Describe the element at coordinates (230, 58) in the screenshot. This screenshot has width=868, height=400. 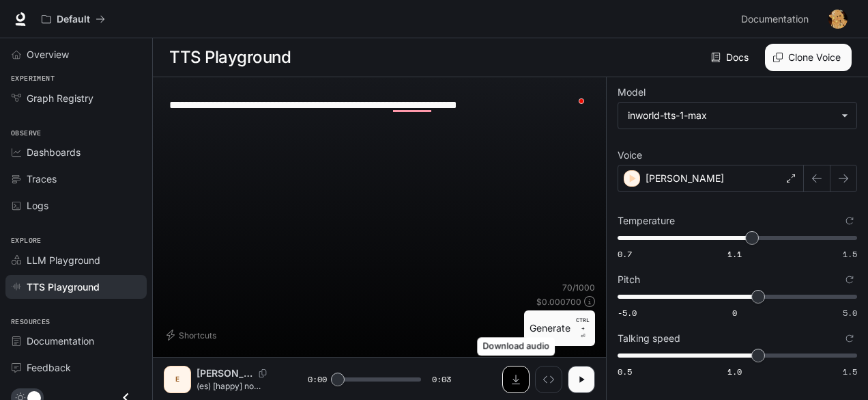
I see `h1: TTS Playground` at that location.